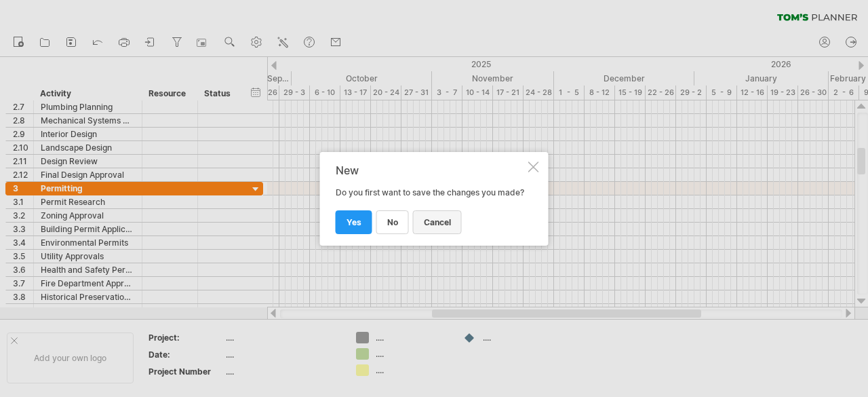  Describe the element at coordinates (354, 221) in the screenshot. I see `a: yes` at that location.